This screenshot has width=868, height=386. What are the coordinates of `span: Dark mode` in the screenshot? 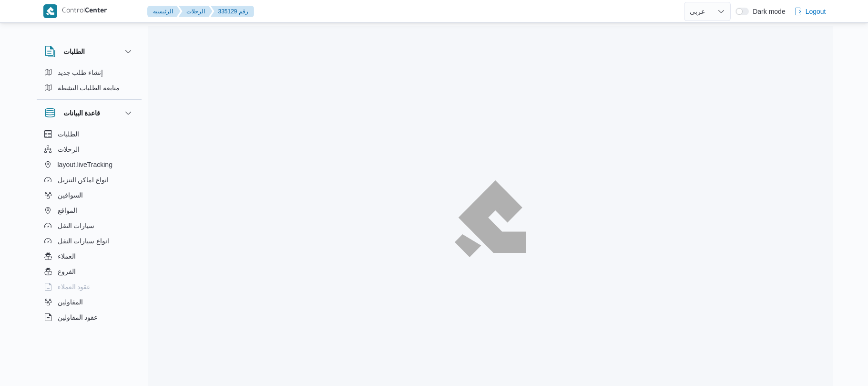 It's located at (766, 11).